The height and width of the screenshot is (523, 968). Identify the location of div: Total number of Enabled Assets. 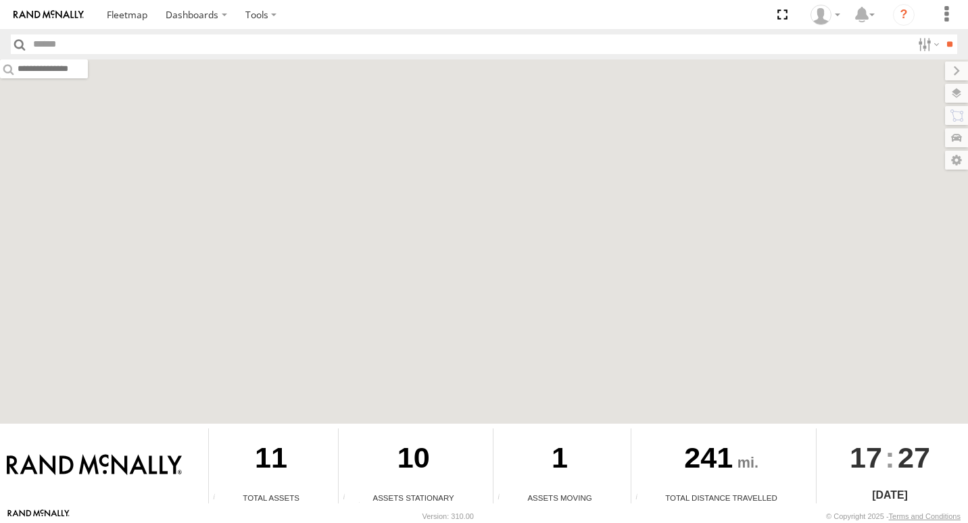
(219, 498).